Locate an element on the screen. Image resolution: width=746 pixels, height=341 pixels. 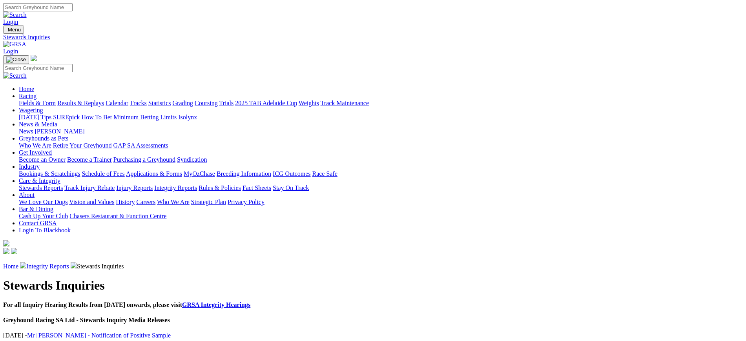
a: Track Maintenance is located at coordinates (344, 103).